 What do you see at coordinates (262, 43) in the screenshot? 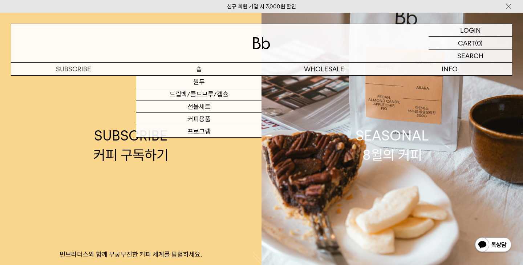
I see `img: 로고` at bounding box center [262, 43].